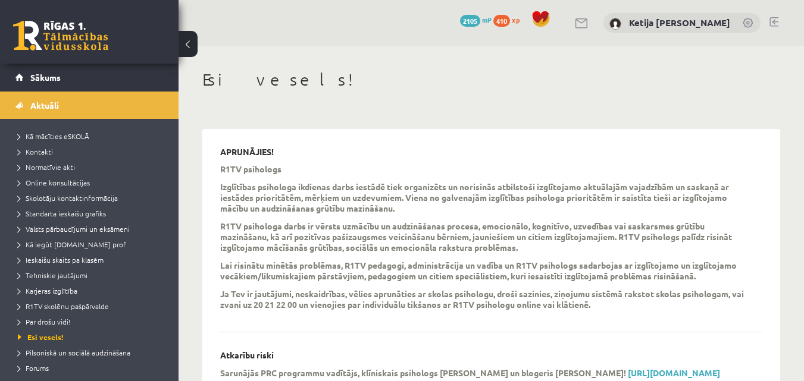  What do you see at coordinates (509, 20) in the screenshot?
I see `a: 410 xp` at bounding box center [509, 20].